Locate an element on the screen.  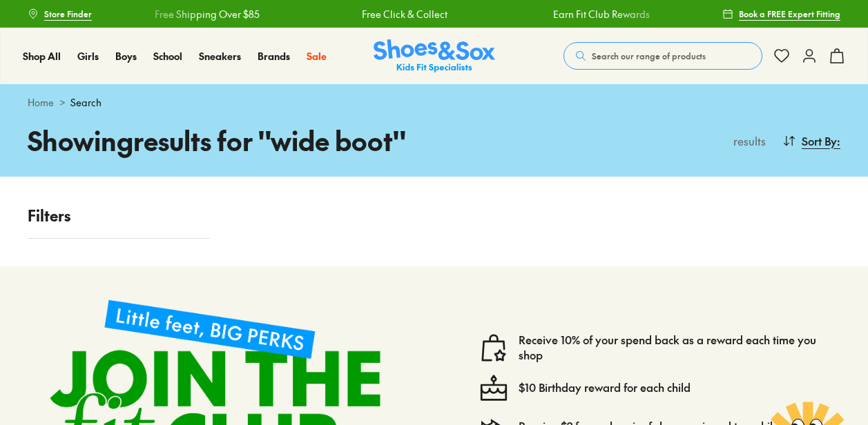
a: Receive 10% of your spend back as a reward each time you shop is located at coordinates (674, 348).